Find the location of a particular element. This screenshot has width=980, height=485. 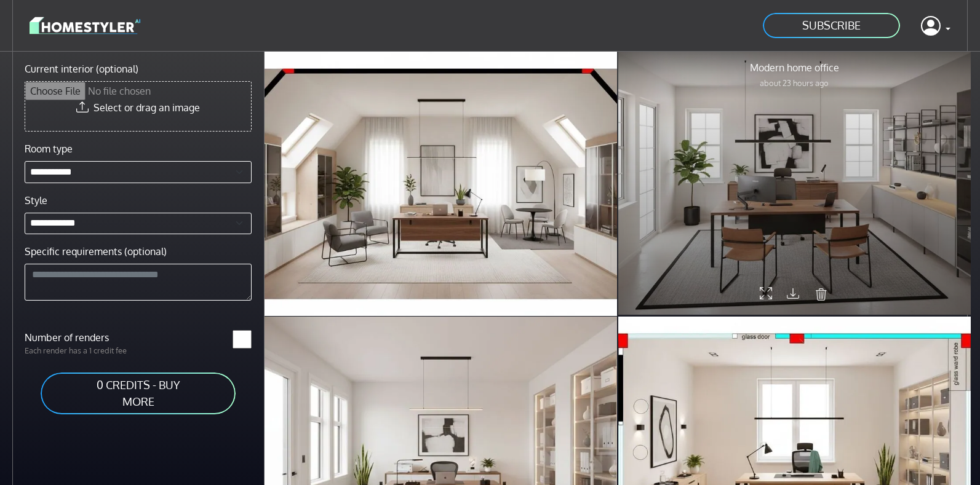

label: Style is located at coordinates (36, 200).